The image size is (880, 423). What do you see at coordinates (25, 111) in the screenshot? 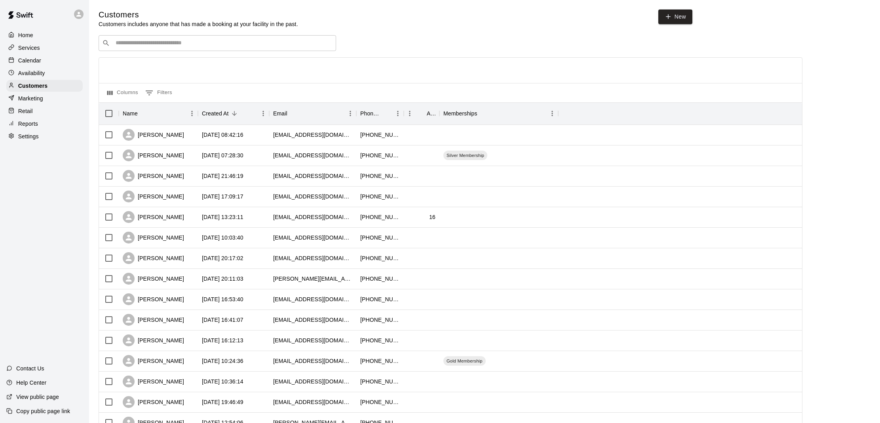
I see `p: Retail` at bounding box center [25, 111].